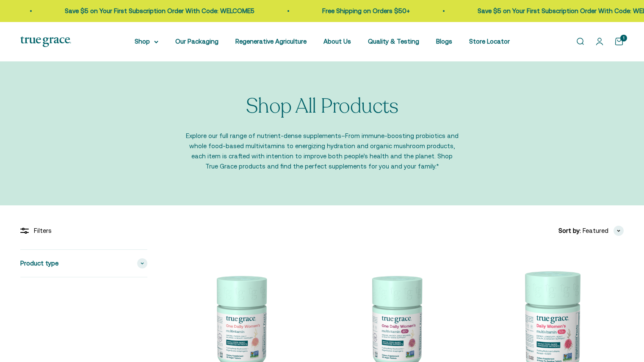 The height and width of the screenshot is (362, 644). Describe the element at coordinates (366, 11) in the screenshot. I see `a: Free Shipping on Orders $50+` at that location.